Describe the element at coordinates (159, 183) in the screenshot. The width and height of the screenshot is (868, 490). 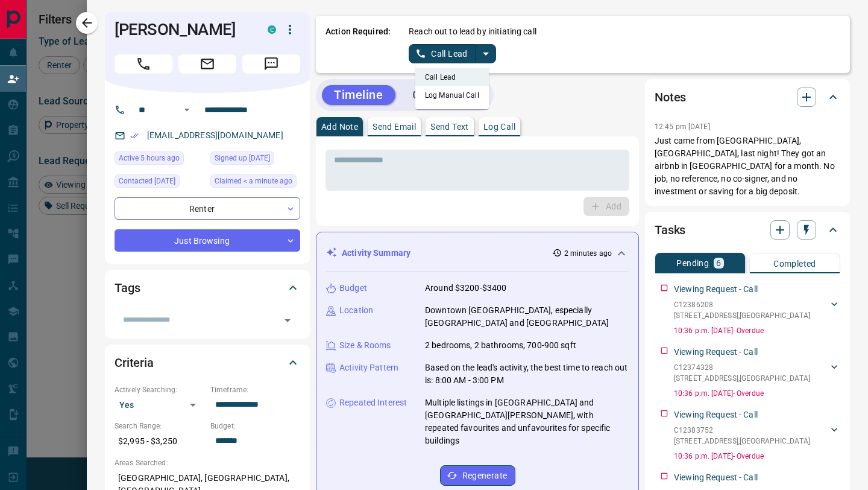
I see `div: Thu Aug 28 2025` at that location.